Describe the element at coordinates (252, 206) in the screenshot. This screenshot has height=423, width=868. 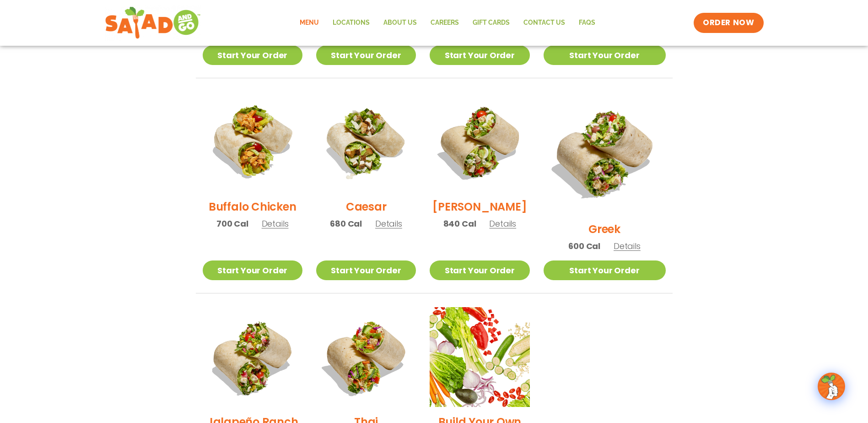
I see `h2: Buffalo Chicken` at that location.